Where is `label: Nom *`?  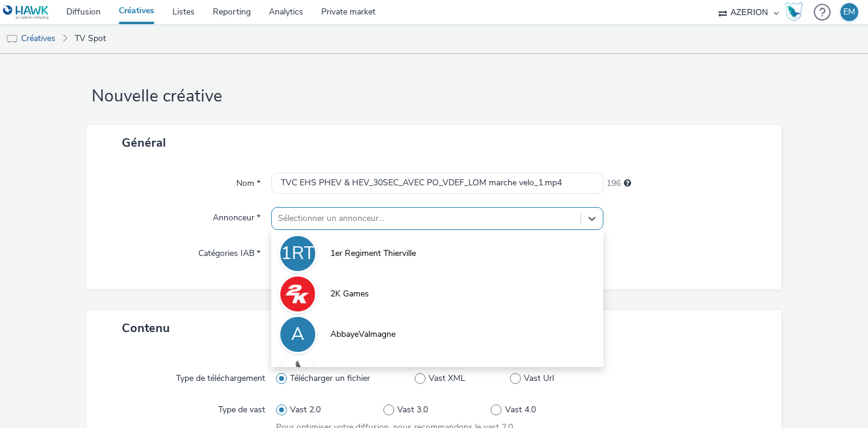
label: Nom * is located at coordinates (248, 181).